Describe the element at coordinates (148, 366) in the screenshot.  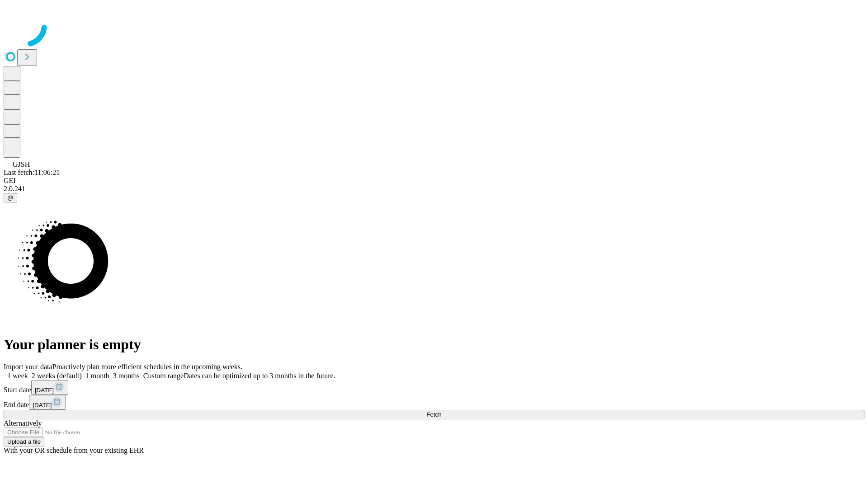
I see `span: Proactively plan more efficient schedules in the upcoming weeks.` at that location.